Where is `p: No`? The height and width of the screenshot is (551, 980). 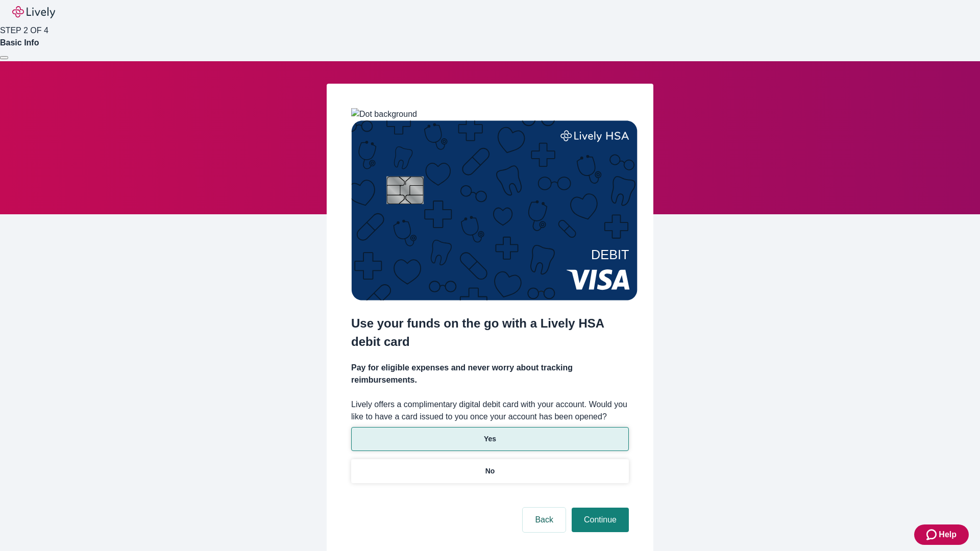 p: No is located at coordinates (490, 471).